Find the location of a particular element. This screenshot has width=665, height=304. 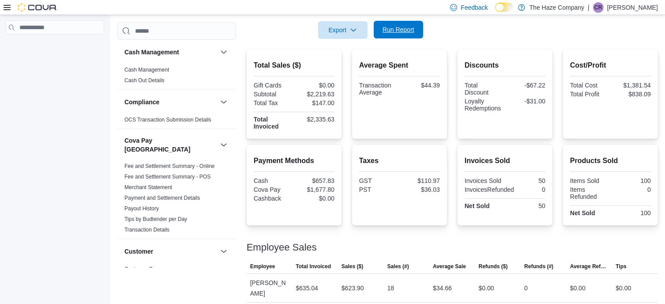

nav: Complex example is located at coordinates (55, 47).